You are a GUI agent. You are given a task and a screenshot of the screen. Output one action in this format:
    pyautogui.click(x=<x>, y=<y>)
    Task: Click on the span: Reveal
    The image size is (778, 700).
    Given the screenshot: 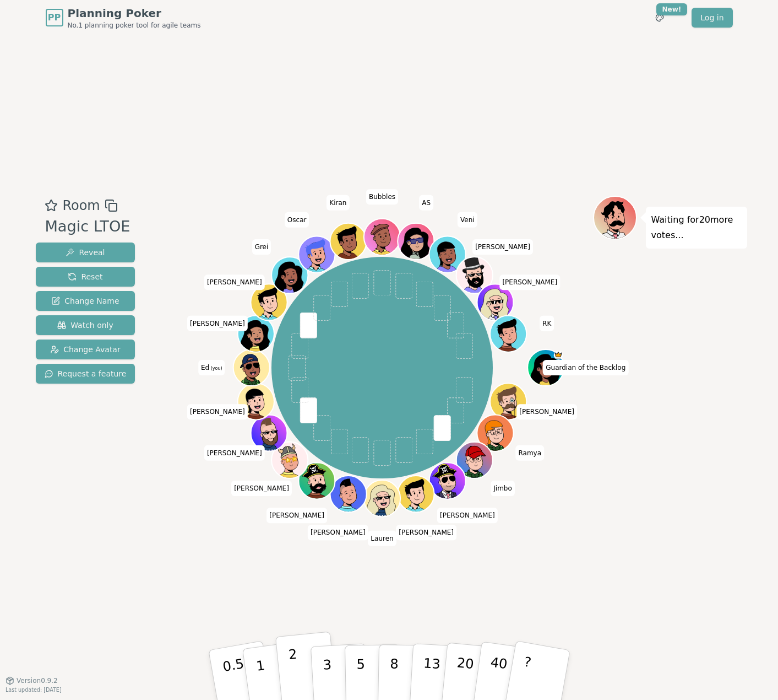 What is the action you would take?
    pyautogui.click(x=84, y=253)
    